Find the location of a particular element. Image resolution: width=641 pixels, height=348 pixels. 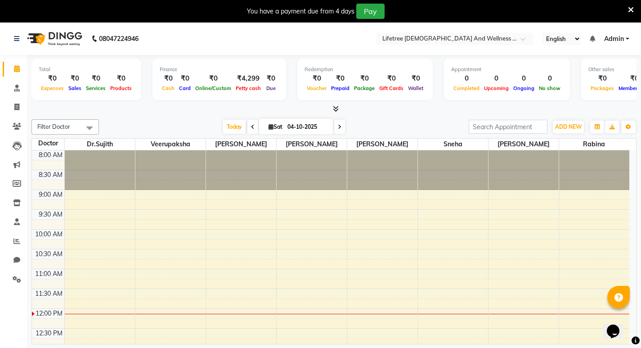

div: 8:30 AM is located at coordinates (50, 174).